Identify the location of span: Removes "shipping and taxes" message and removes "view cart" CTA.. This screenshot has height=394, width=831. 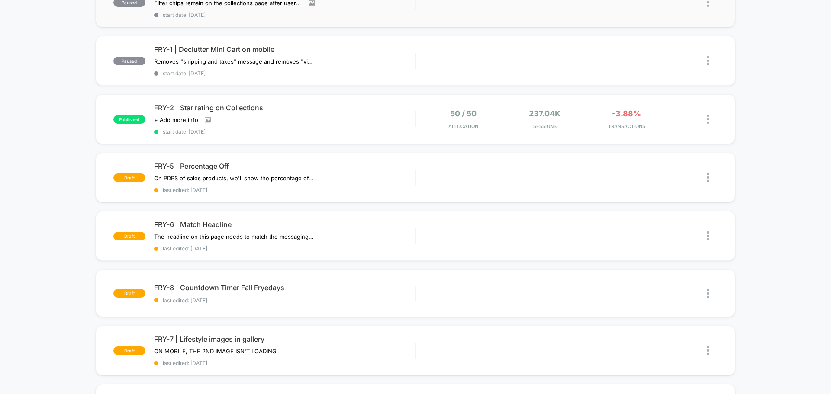
(234, 61).